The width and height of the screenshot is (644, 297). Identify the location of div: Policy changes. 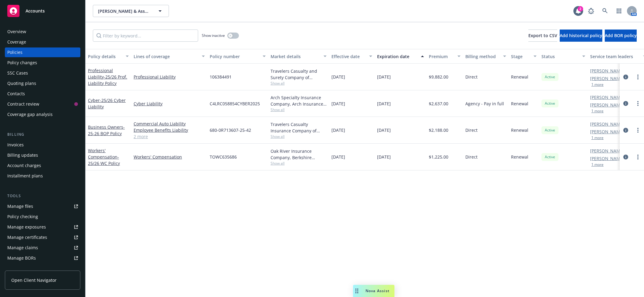
(22, 63).